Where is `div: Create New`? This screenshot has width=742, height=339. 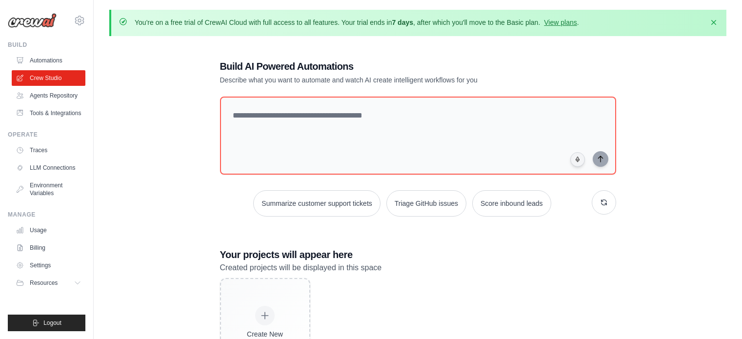
div: Create New is located at coordinates (265, 334).